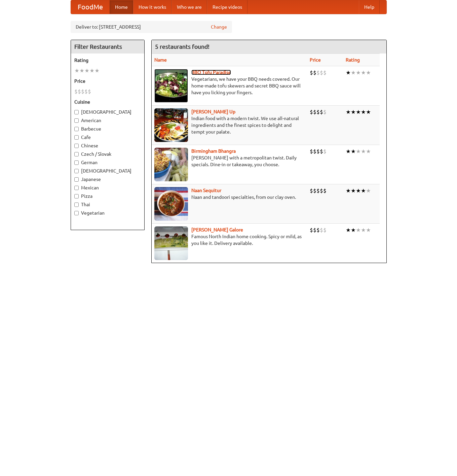  Describe the element at coordinates (90, 7) in the screenshot. I see `a: FoodMe` at that location.